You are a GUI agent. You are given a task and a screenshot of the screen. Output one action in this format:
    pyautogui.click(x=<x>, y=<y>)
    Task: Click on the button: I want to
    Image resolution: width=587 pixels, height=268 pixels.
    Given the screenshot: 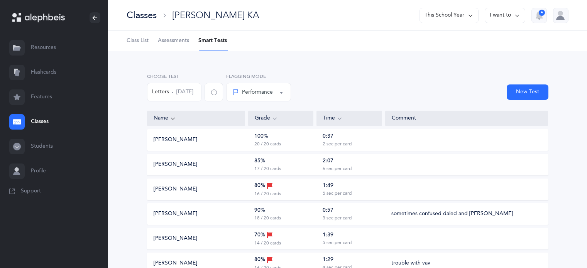 What is the action you would take?
    pyautogui.click(x=505, y=15)
    